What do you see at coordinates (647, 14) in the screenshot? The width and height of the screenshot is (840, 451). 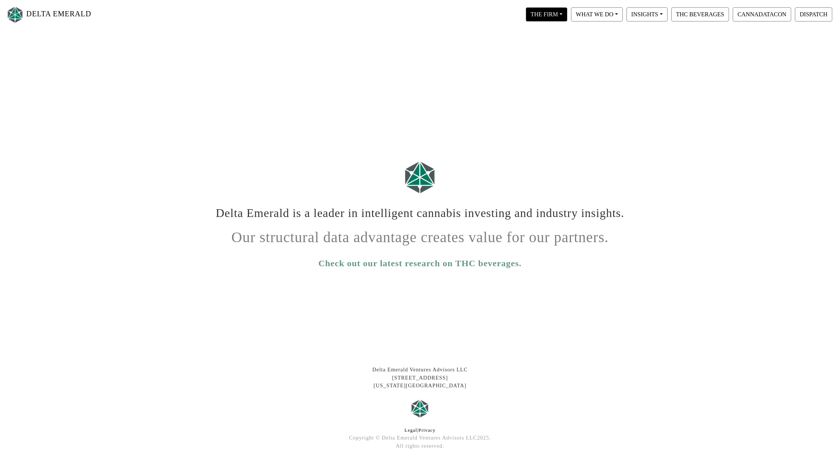 I see `button: INSIGHTS` at bounding box center [647, 14].